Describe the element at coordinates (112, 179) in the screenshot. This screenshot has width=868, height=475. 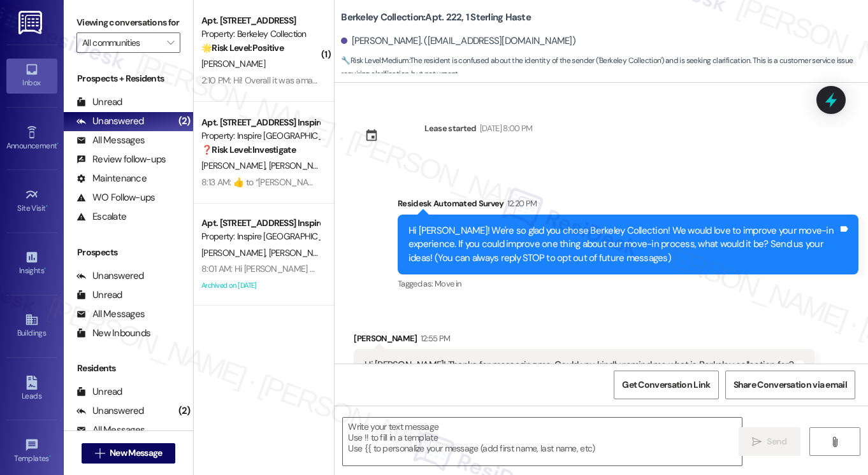
I see `div: Maintenance` at that location.